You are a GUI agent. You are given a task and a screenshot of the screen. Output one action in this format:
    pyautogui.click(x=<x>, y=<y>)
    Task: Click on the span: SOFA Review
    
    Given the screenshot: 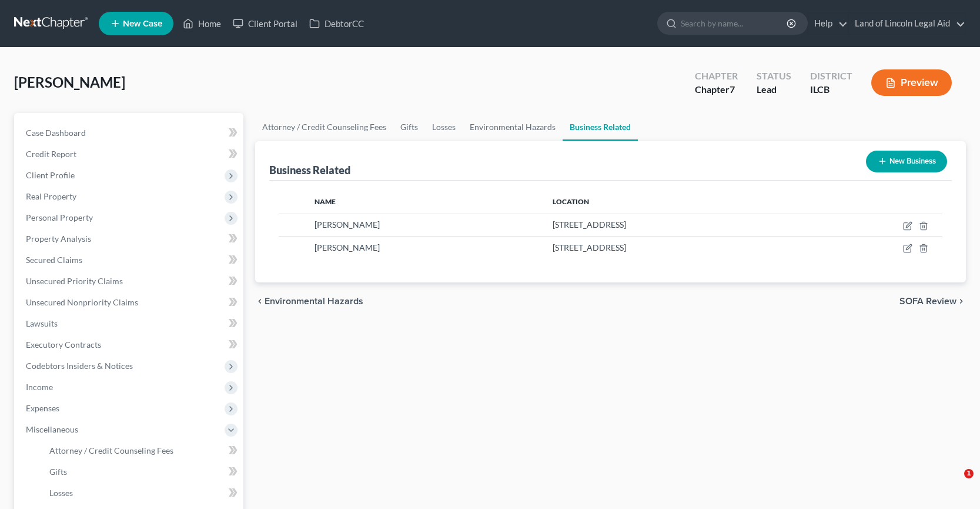 What is the action you would take?
    pyautogui.click(x=927, y=301)
    